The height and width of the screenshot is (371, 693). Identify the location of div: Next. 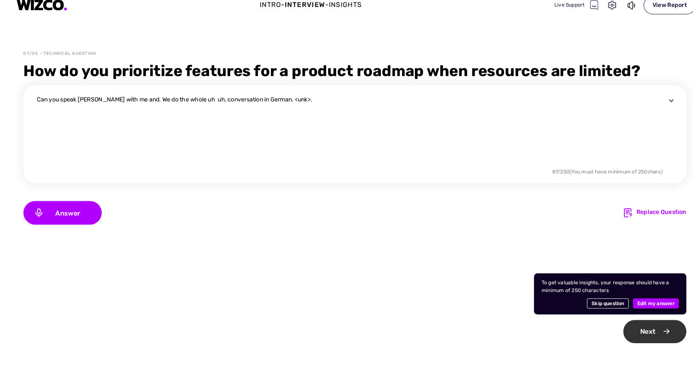
(636, 330).